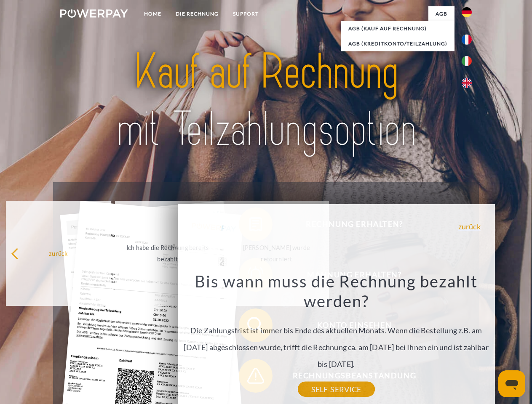 The height and width of the screenshot is (404, 532). What do you see at coordinates (469, 226) in the screenshot?
I see `a: zurück` at bounding box center [469, 226].